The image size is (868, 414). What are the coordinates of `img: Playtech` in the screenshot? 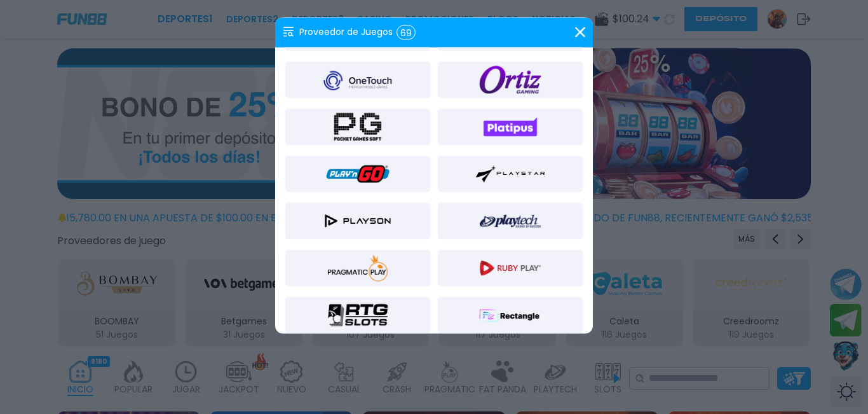 It's located at (510, 220).